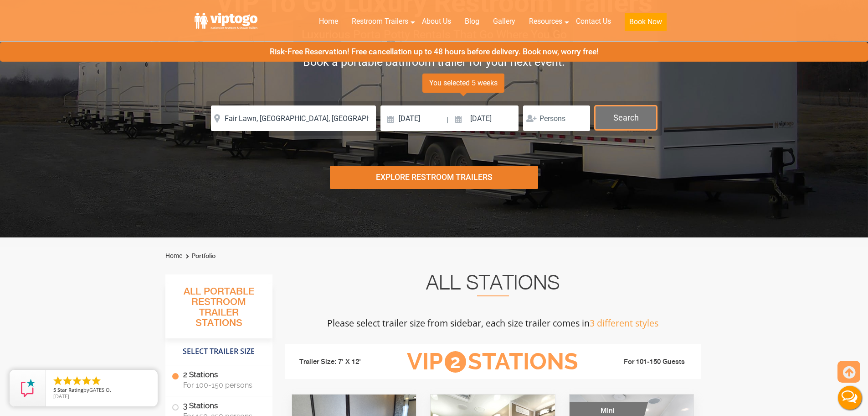 This screenshot has width=868, height=416. What do you see at coordinates (455, 361) in the screenshot?
I see `span: 2` at bounding box center [455, 361].